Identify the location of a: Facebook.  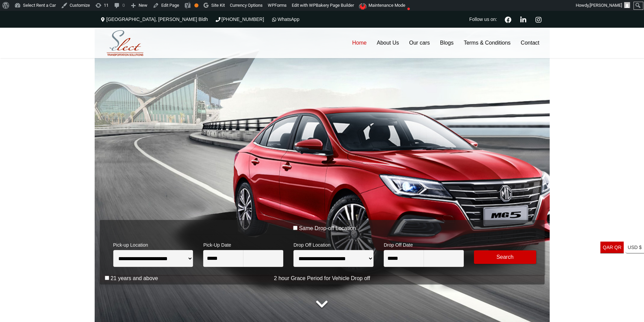
(508, 19).